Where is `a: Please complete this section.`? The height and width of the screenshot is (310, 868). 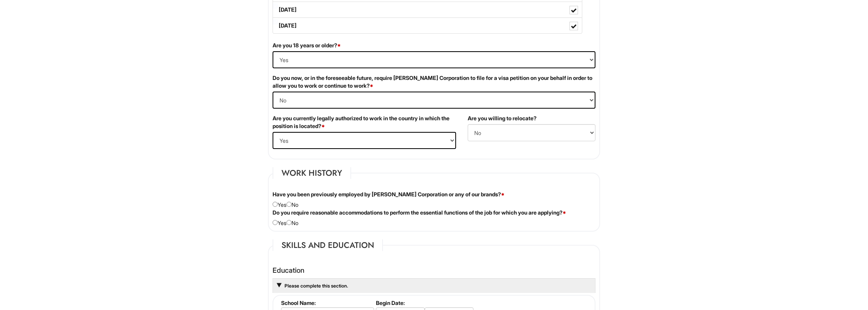 a: Please complete this section. is located at coordinates (316, 285).